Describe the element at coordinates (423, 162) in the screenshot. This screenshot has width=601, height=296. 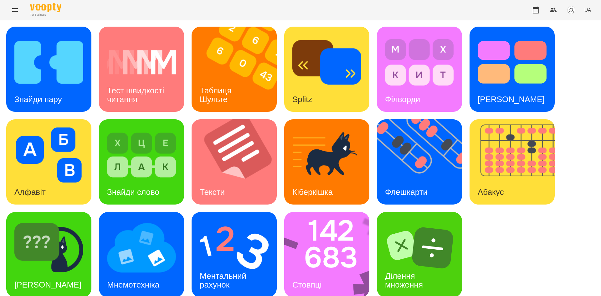
I see `img: Флешкарти` at that location.